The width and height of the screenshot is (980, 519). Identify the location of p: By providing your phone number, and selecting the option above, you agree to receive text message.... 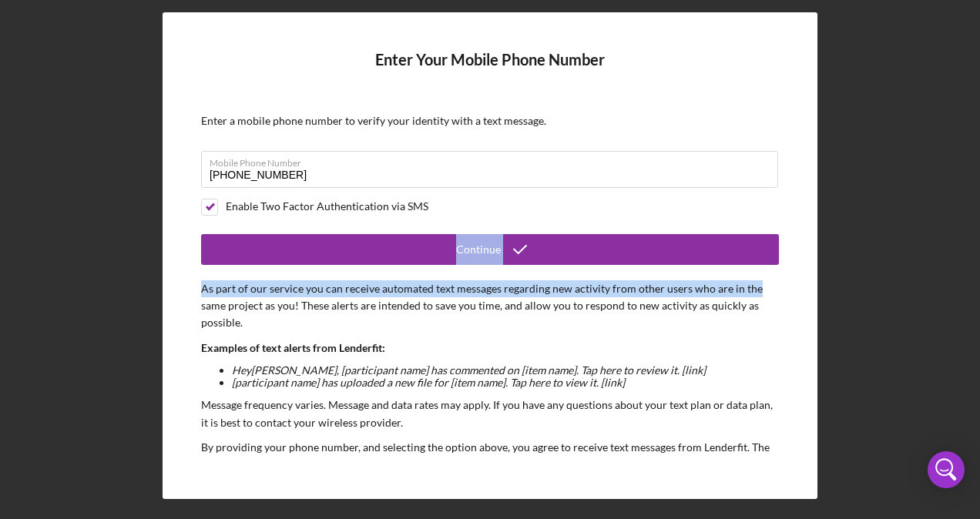
(490, 465).